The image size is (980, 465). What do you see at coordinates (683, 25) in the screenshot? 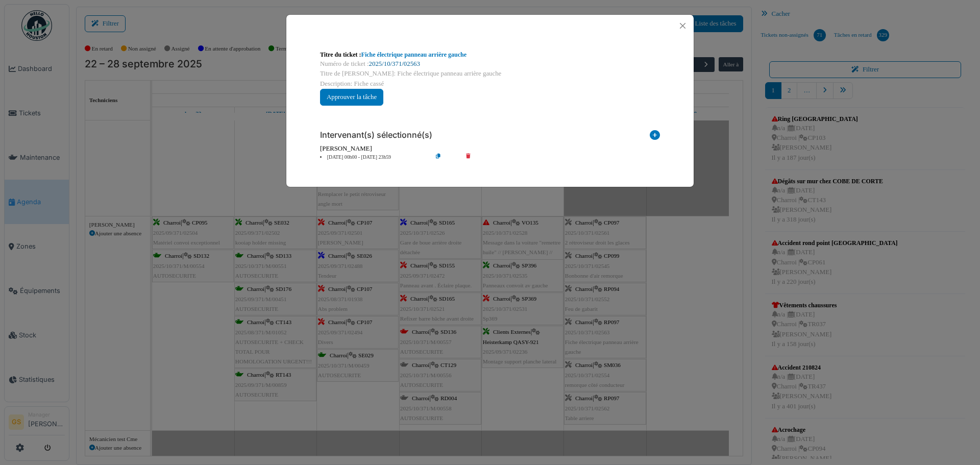
I see `button: Close` at bounding box center [683, 25].